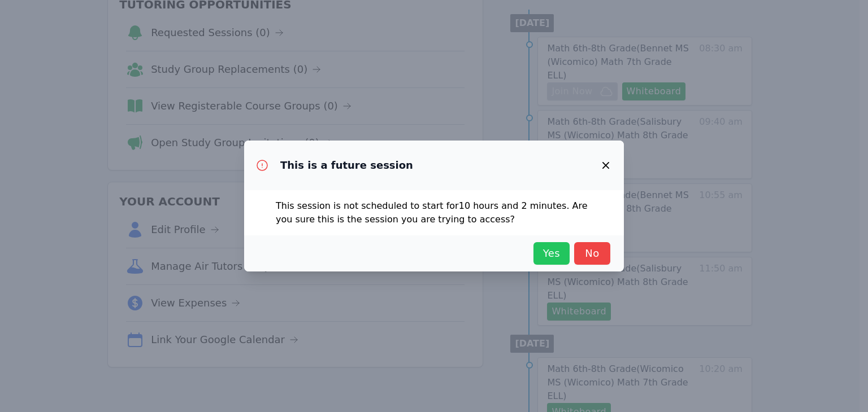 The image size is (868, 412). Describe the element at coordinates (592, 253) in the screenshot. I see `button: No` at that location.